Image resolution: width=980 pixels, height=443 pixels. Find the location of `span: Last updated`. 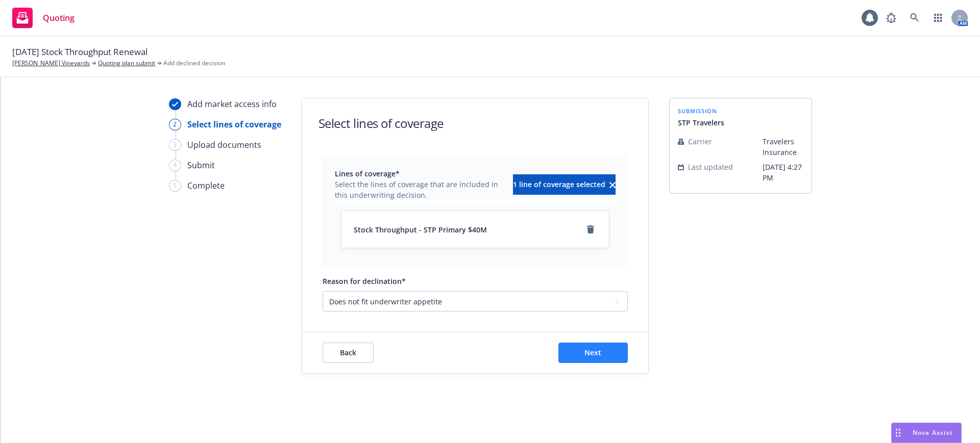

span: Last updated is located at coordinates (710, 167).